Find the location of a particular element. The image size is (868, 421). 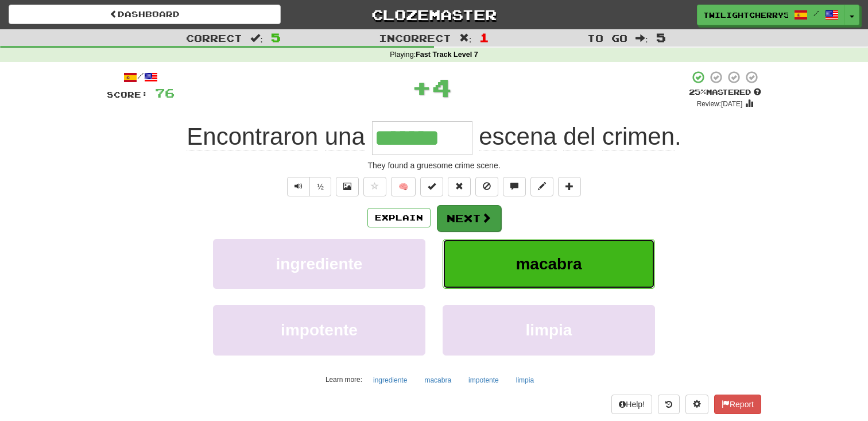

span: macabra is located at coordinates (548, 264).